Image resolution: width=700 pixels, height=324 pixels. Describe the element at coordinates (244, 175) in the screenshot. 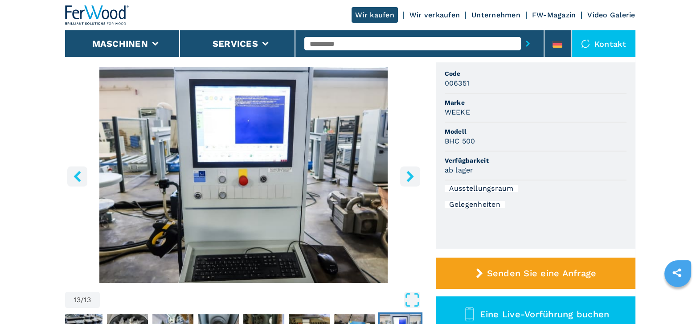

I see `div: Go to Slide 13` at that location.